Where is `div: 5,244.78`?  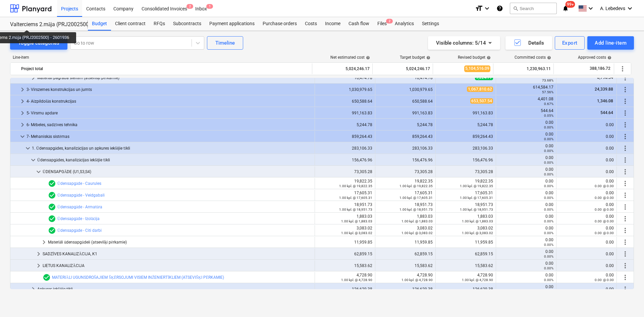 div: 5,244.78 is located at coordinates (345, 125).